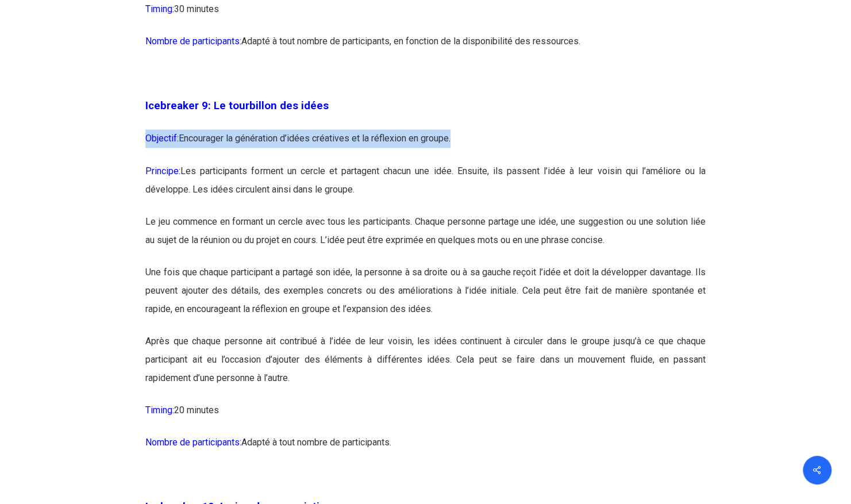 The width and height of the screenshot is (851, 504). What do you see at coordinates (425, 237) in the screenshot?
I see `p: Le jeu commence en formant un cercle avec tous les participants. Chaque personne partage une idée...` at bounding box center [425, 237].